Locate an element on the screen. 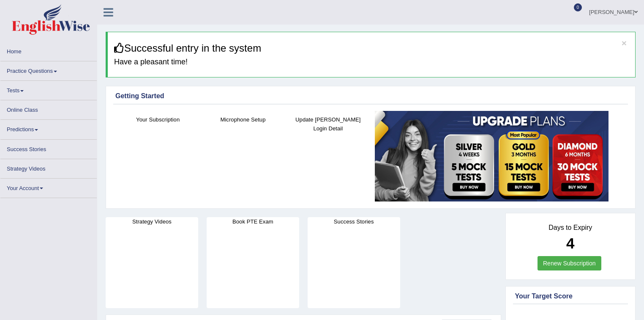 The height and width of the screenshot is (320, 644). a: Success Stories is located at coordinates (49, 148).